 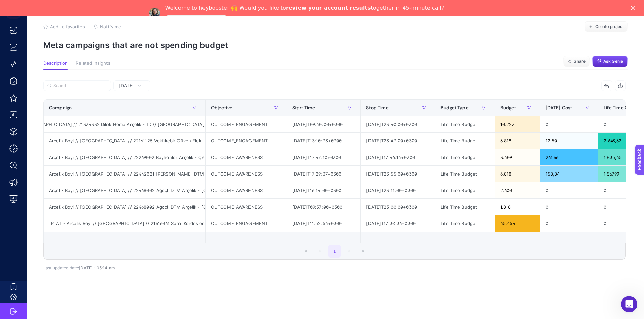 I want to click on button: Add to favorites, so click(x=64, y=27).